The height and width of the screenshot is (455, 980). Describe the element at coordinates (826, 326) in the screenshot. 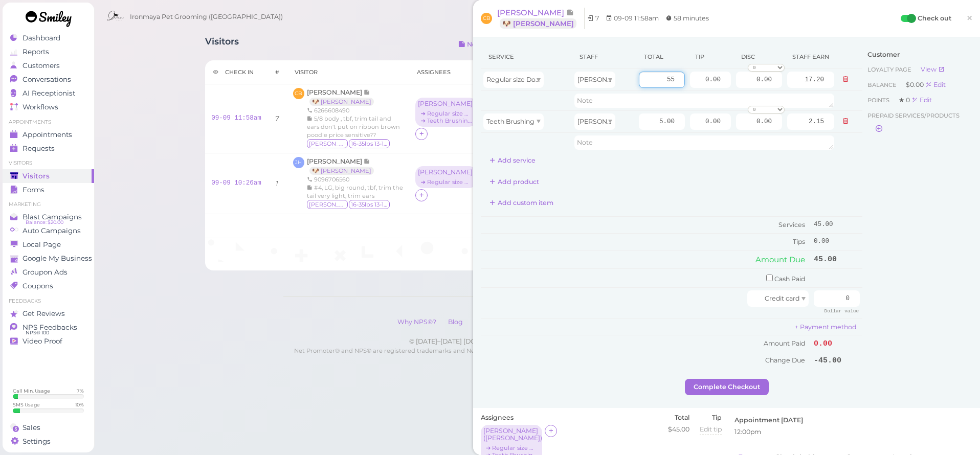

I see `a: + Payment method` at that location.